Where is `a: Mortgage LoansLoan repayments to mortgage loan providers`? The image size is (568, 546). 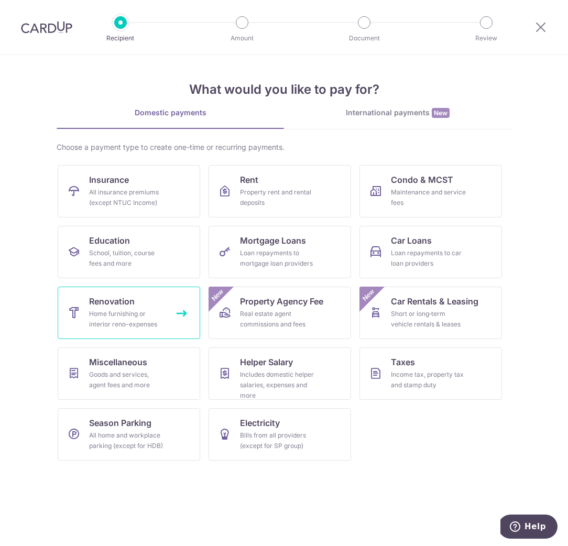
a: Mortgage LoansLoan repayments to mortgage loan providers is located at coordinates (280, 252).